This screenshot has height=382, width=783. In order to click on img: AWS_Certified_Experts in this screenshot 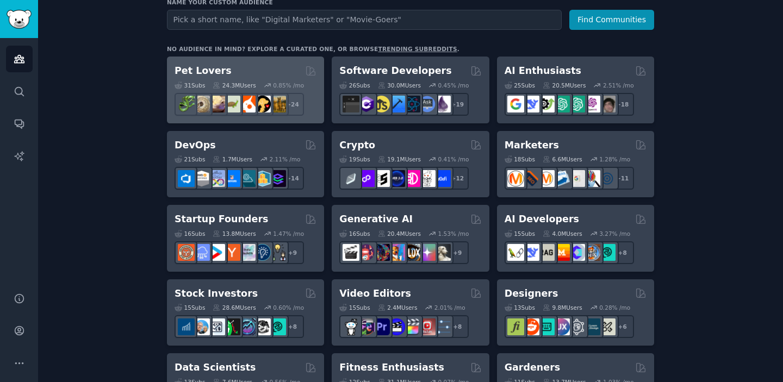, I will do `click(201, 178)`.